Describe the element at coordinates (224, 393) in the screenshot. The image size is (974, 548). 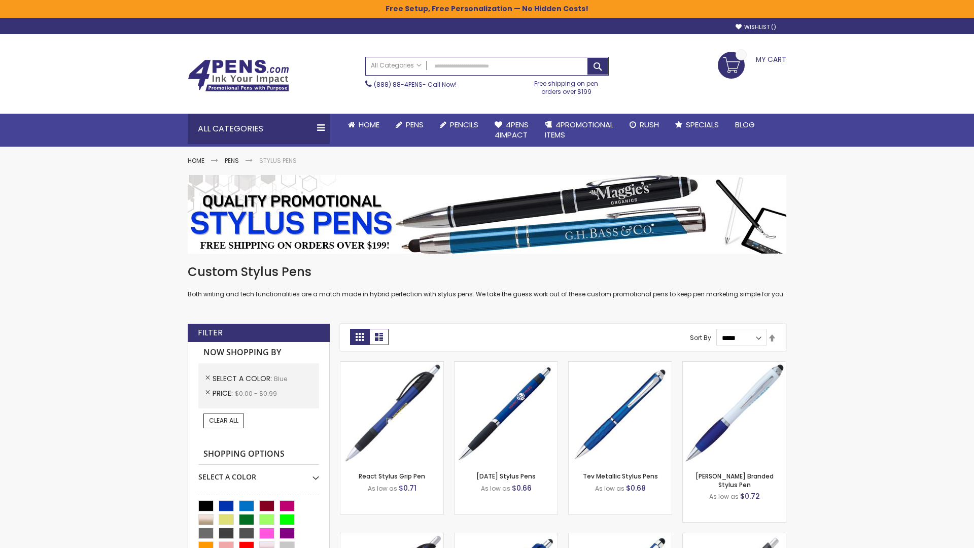
I see `span: Price` at that location.